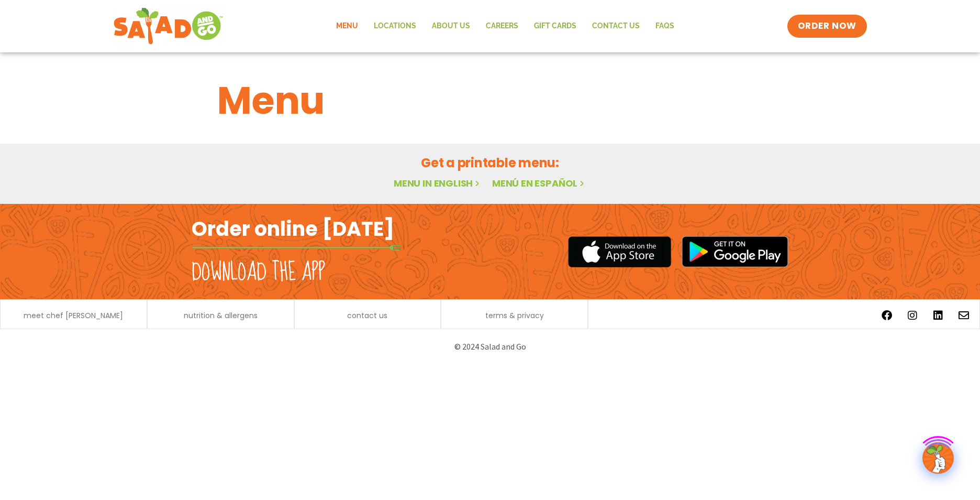 The width and height of the screenshot is (980, 500). What do you see at coordinates (438, 183) in the screenshot?
I see `a: Menu in English` at bounding box center [438, 183].